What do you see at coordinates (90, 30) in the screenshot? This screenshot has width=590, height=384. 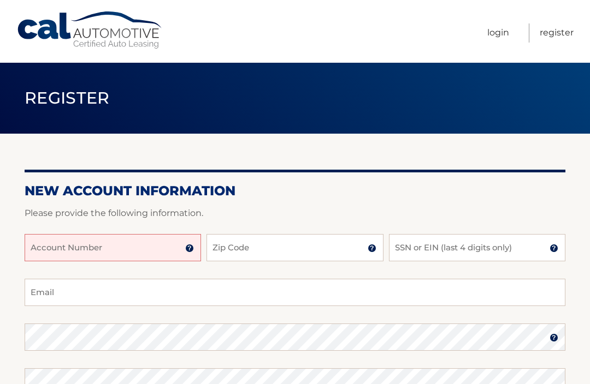 I see `a: Cal Automotive` at bounding box center [90, 30].